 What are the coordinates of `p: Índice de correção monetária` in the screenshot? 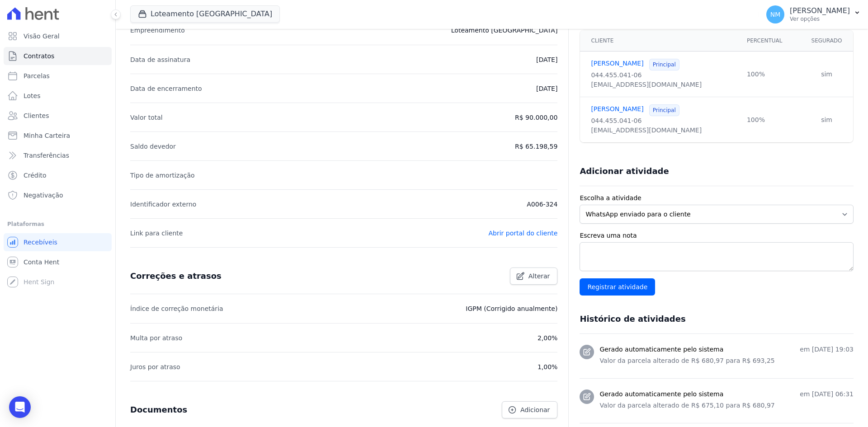 It's located at (177, 309).